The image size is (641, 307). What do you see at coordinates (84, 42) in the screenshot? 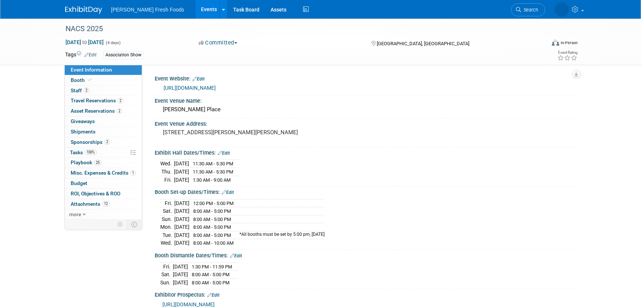
I see `span: to` at bounding box center [84, 42].